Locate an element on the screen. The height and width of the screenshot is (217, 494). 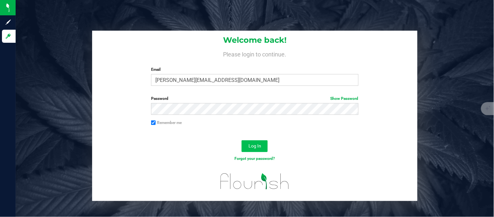
button: Log In is located at coordinates (255, 146).